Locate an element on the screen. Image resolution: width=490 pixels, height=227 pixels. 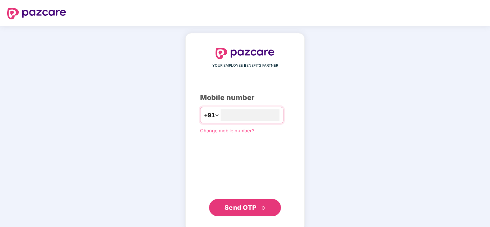
span: +91 is located at coordinates (209, 115).